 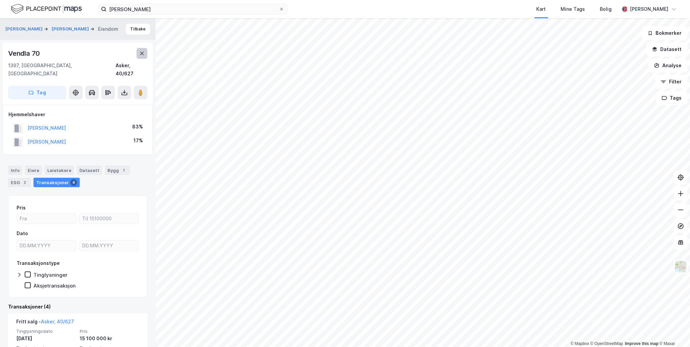 I want to click on div: Pris, so click(x=21, y=208).